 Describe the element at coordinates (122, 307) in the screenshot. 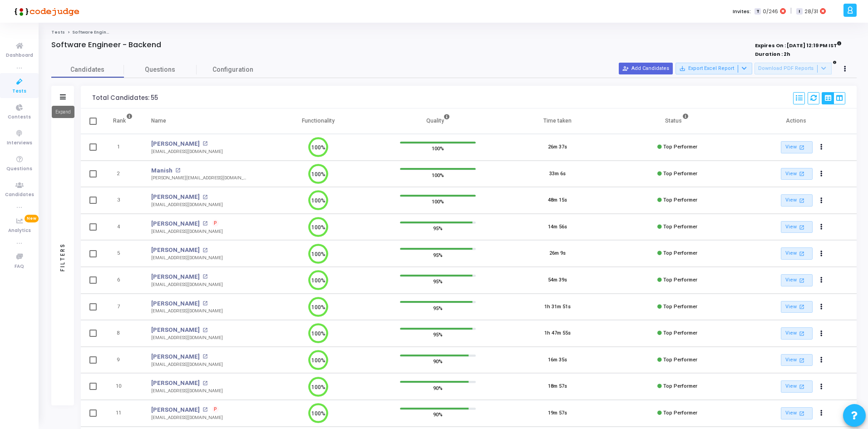

I see `td: 7` at that location.